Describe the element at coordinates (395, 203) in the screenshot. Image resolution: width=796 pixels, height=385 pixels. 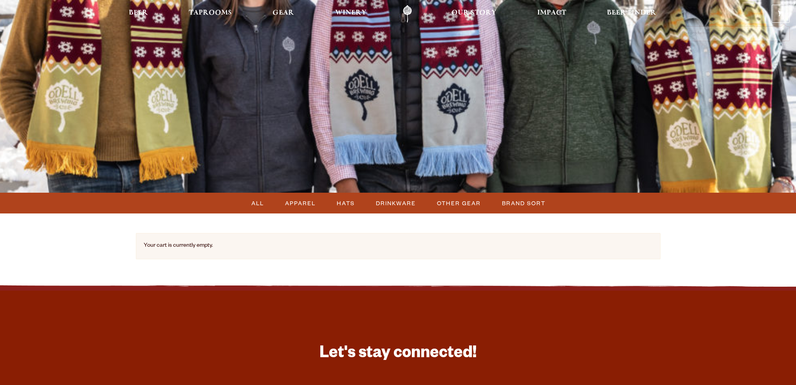
I see `a: DRINKWARE` at that location.